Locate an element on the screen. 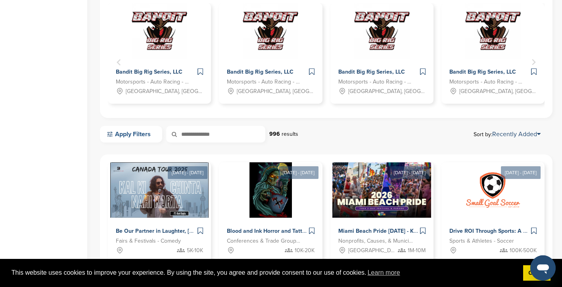 The height and width of the screenshot is (287, 562). span: 10K-20K is located at coordinates (304, 251).